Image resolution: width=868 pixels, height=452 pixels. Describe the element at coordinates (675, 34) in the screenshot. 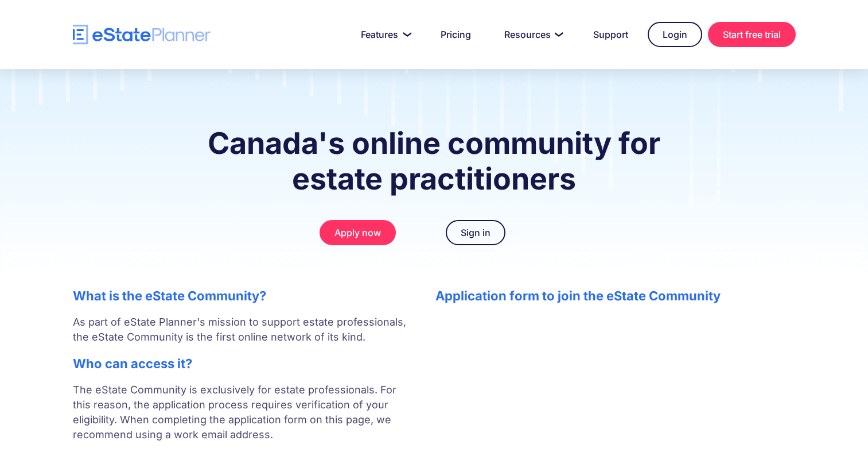

I see `a: Login` at that location.